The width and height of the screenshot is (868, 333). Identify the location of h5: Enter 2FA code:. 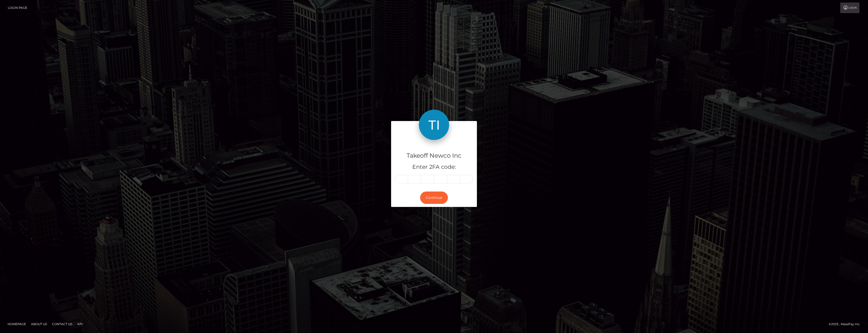
(434, 167).